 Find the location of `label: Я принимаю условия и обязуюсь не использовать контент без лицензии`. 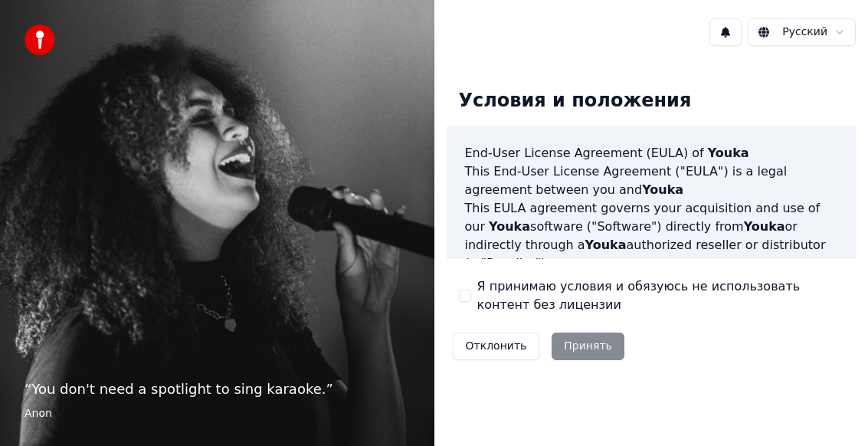

label: Я принимаю условия и обязуюсь не использовать контент без лицензии is located at coordinates (660, 295).